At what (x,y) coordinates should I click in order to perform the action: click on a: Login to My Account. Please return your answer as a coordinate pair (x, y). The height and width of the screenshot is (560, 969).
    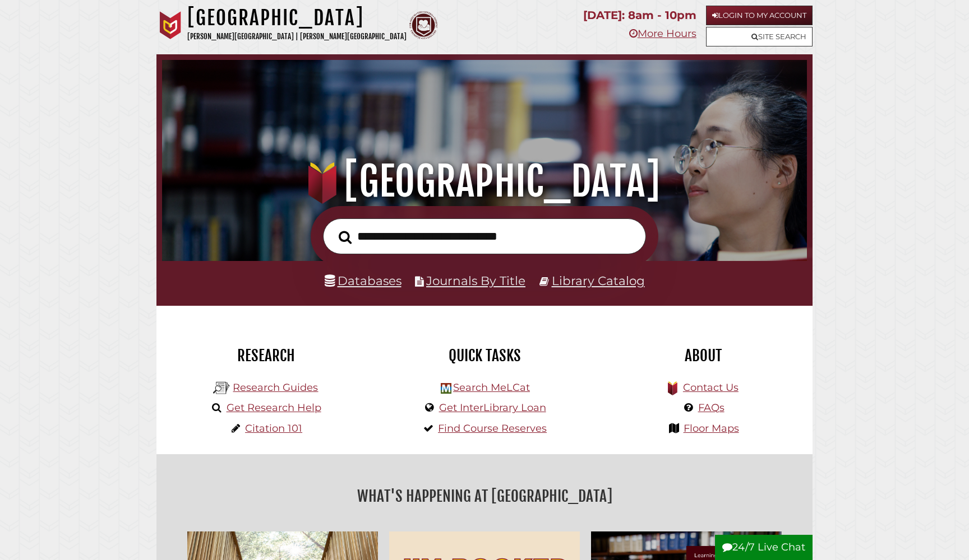
    Looking at the image, I should click on (759, 15).